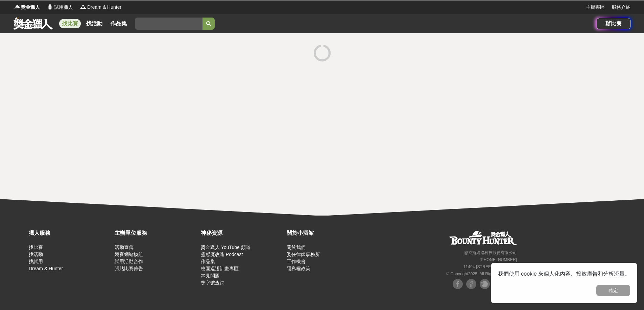 This screenshot has width=644, height=310. Describe the element at coordinates (46, 269) in the screenshot. I see `a: Dream & Hunter` at that location.